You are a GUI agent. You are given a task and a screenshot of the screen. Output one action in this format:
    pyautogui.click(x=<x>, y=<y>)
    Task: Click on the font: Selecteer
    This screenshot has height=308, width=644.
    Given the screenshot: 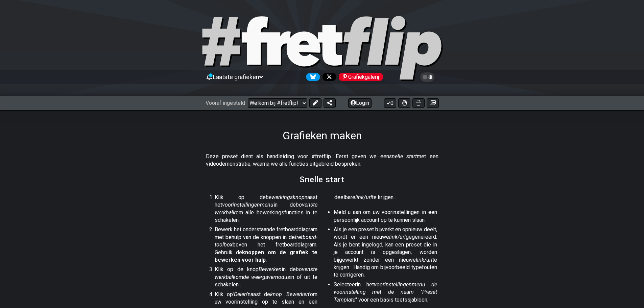 What is the action you would take?
    pyautogui.click(x=345, y=284)
    